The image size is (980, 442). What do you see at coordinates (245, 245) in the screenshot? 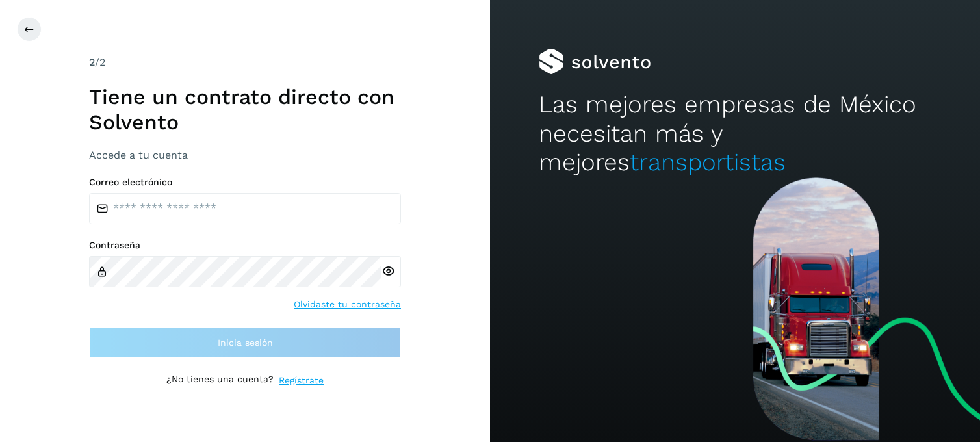
I see `label: Contraseña` at bounding box center [245, 245].